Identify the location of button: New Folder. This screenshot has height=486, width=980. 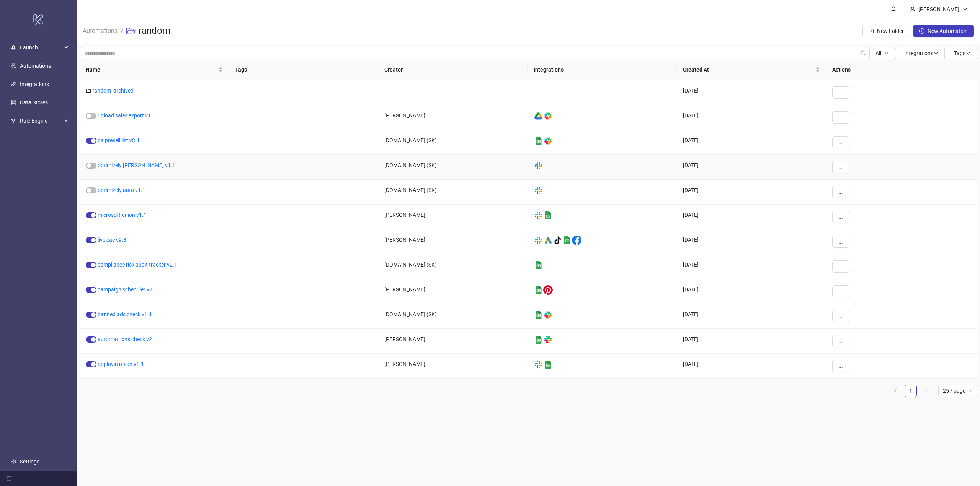
(886, 31).